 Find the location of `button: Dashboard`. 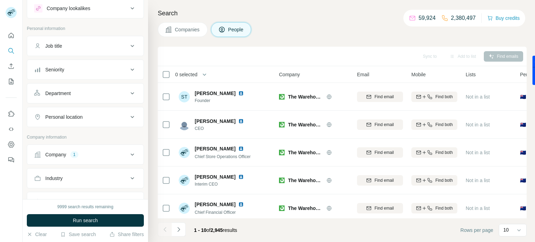

button: Dashboard is located at coordinates (11, 145).